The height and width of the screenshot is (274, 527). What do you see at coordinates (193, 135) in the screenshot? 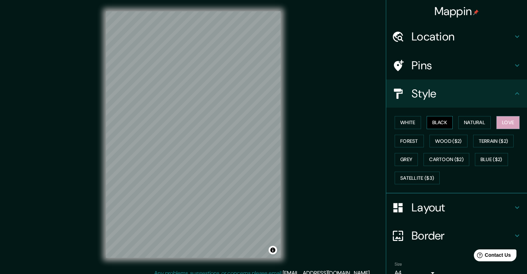
I see `canvas: Map` at bounding box center [193, 135].